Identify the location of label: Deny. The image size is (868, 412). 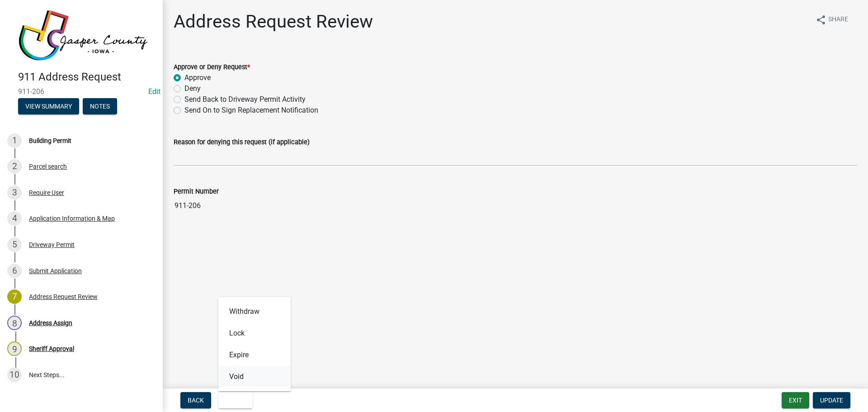
(193, 89).